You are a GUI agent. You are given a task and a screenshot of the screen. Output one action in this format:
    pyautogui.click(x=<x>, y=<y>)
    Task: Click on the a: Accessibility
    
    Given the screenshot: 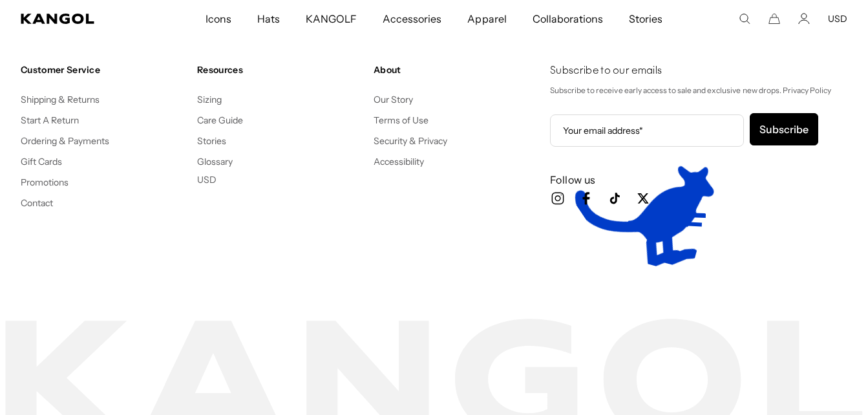 What is the action you would take?
    pyautogui.click(x=399, y=162)
    